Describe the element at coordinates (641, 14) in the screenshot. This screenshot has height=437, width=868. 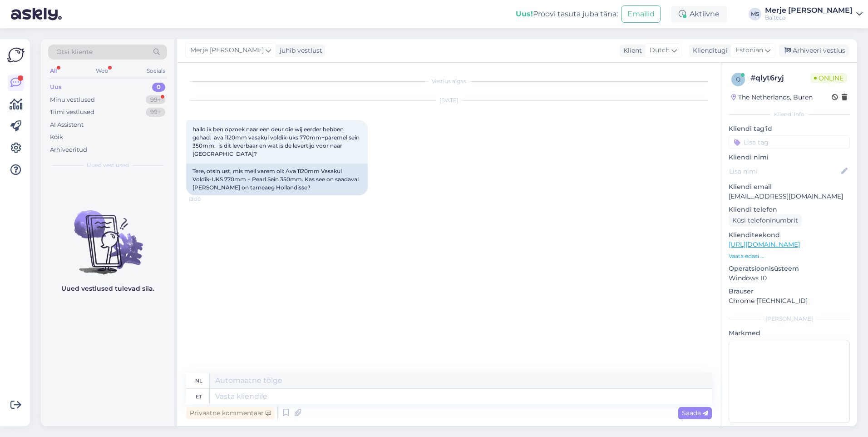
I see `button: Emailid` at that location.